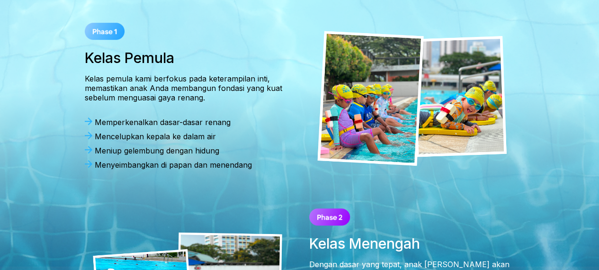  I want to click on div: Kelas Menengah, so click(412, 243).